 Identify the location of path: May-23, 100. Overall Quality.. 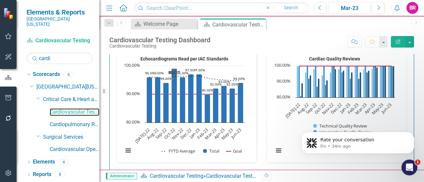
(385, 82).